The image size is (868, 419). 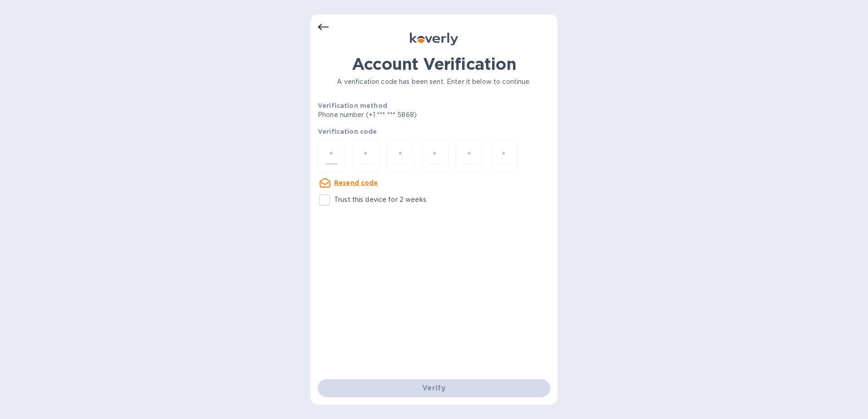 What do you see at coordinates (434, 131) in the screenshot?
I see `p: Verification code` at bounding box center [434, 131].